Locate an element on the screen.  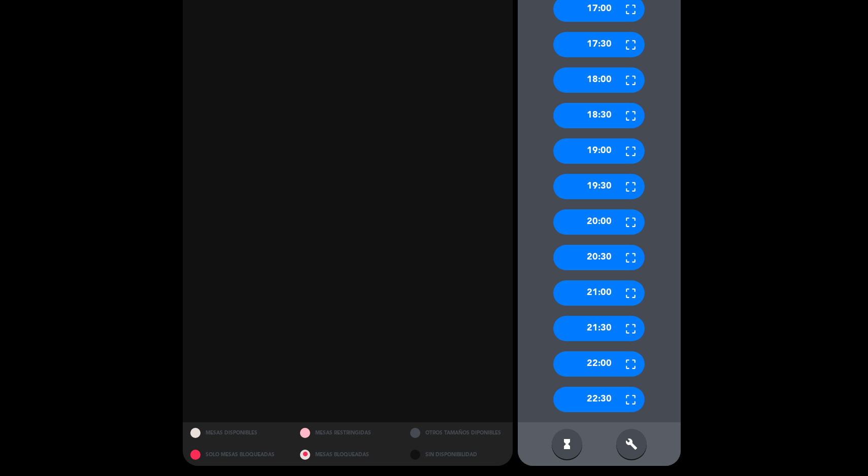
i: build is located at coordinates (631, 444).